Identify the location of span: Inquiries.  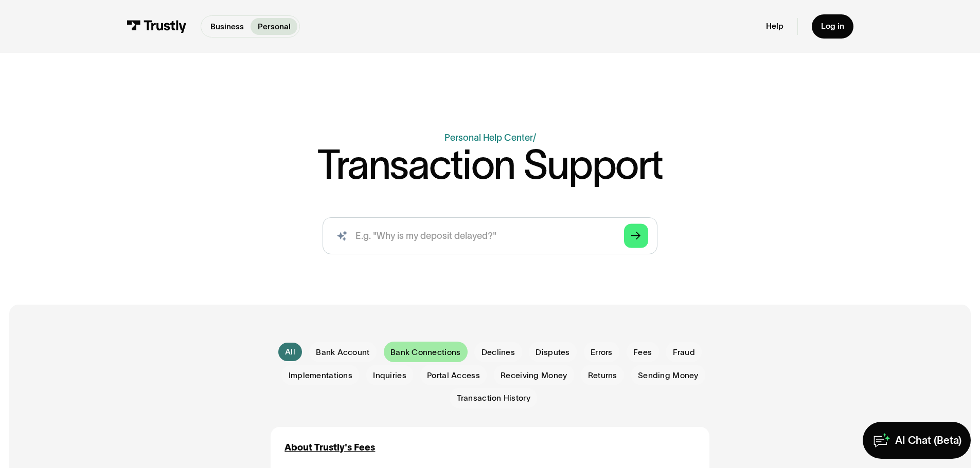
(390, 375).